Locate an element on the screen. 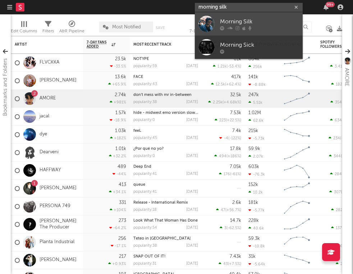 This screenshot has height=274, width=353. div: popularity: 41 is located at coordinates (145, 174).